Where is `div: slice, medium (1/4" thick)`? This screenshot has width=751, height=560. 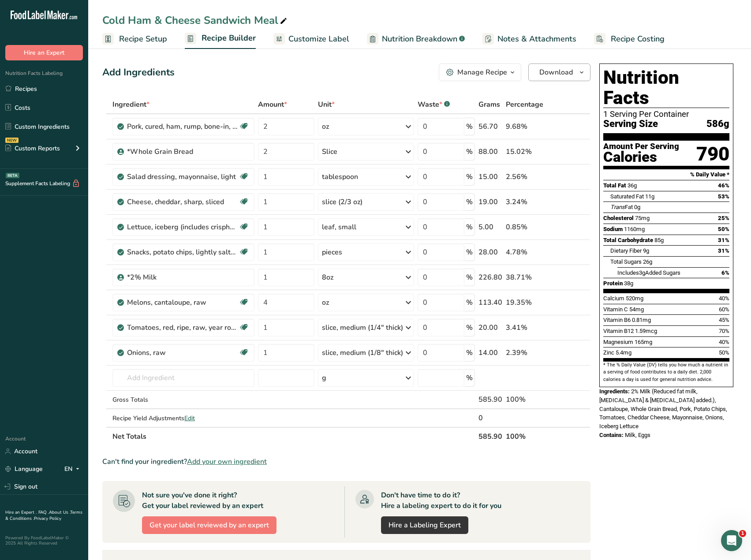 div: slice, medium (1/4" thick) is located at coordinates (363, 327).